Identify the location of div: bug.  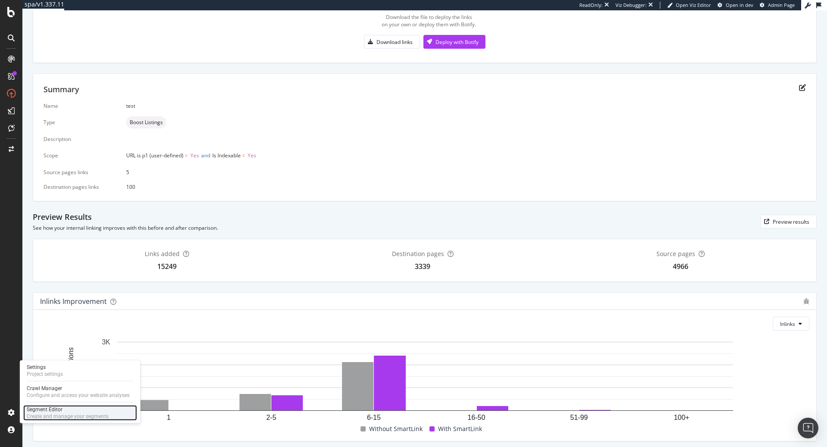
(806, 301).